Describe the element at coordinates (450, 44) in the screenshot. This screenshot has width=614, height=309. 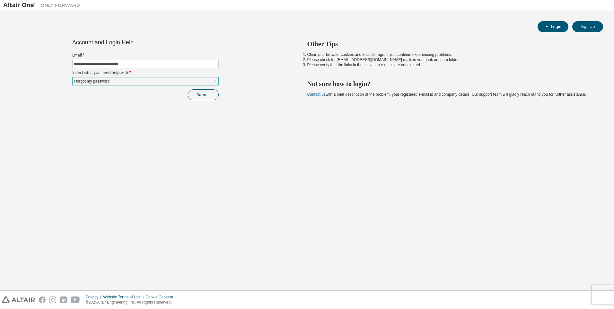
I see `h2: Other Tips` at that location.